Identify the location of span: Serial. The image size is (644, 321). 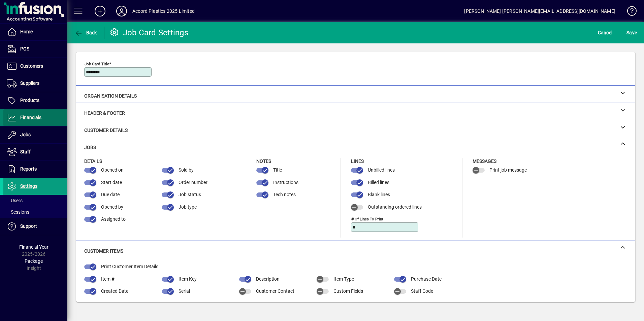
(184, 292).